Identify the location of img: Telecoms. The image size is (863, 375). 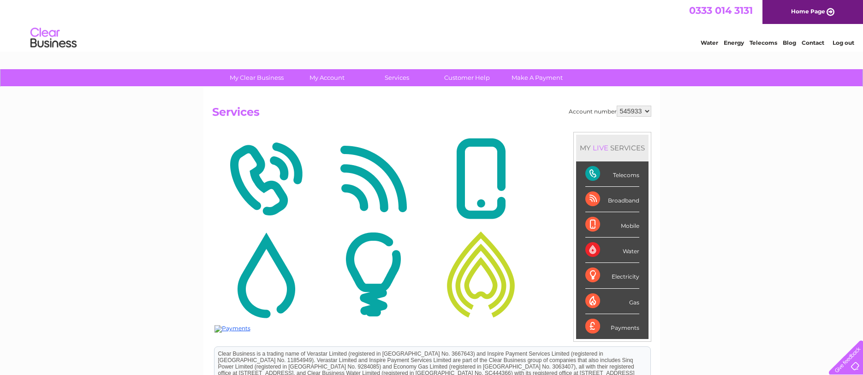
(266, 179).